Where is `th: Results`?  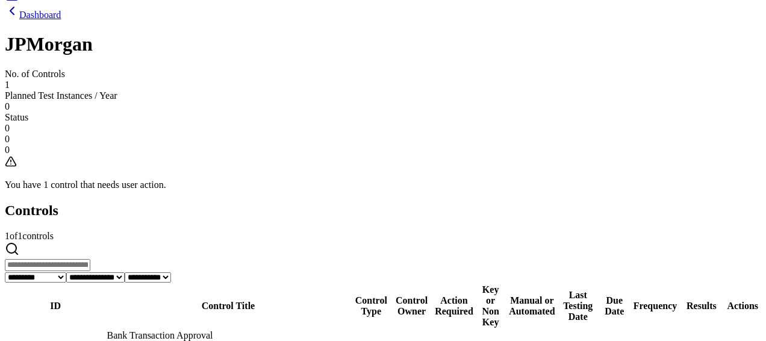 th: Results is located at coordinates (701, 306).